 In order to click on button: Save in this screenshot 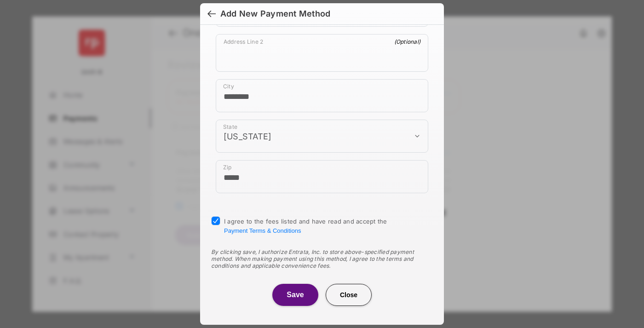, I will do `click(295, 295)`.